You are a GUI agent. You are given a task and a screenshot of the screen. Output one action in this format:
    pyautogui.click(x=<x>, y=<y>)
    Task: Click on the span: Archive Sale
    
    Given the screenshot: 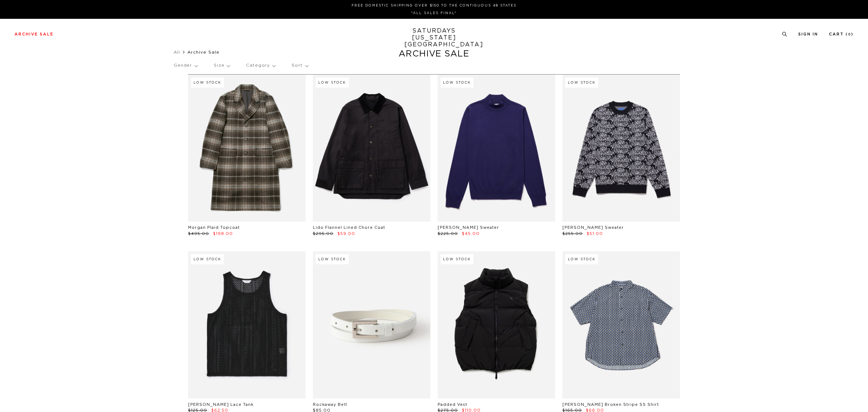 What is the action you would take?
    pyautogui.click(x=204, y=52)
    